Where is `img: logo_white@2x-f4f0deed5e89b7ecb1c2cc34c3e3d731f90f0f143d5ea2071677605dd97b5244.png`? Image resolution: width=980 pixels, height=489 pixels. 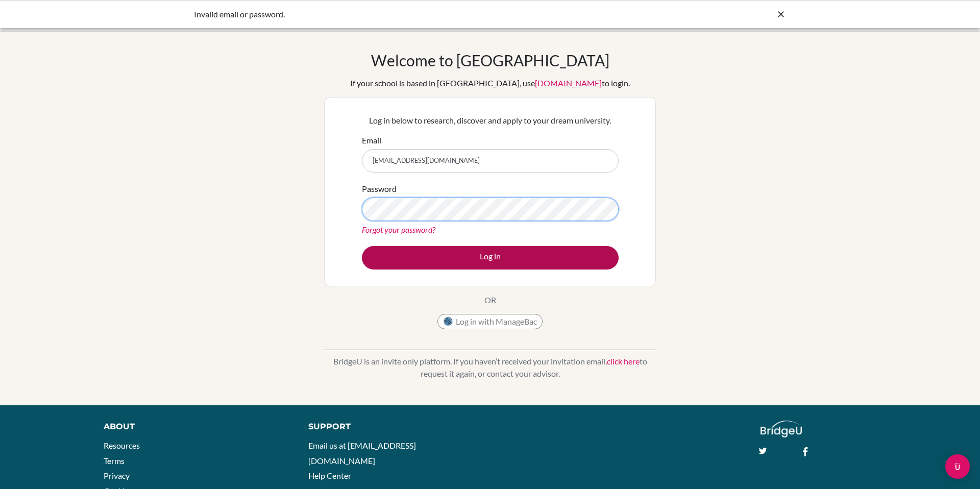
img: logo_white@2x-f4f0deed5e89b7ecb1c2cc34c3e3d731f90f0f143d5ea2071677605dd97b5244.png is located at coordinates (781, 429).